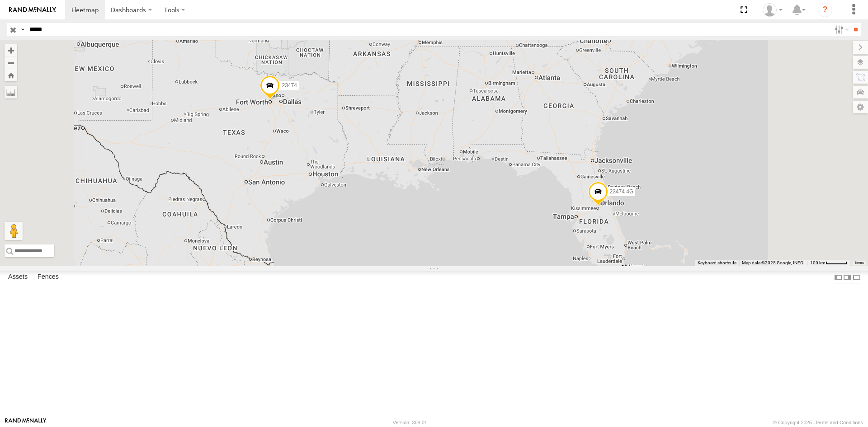 The width and height of the screenshot is (868, 427). What do you see at coordinates (622, 191) in the screenshot?
I see `span: 23474 4G` at bounding box center [622, 191].